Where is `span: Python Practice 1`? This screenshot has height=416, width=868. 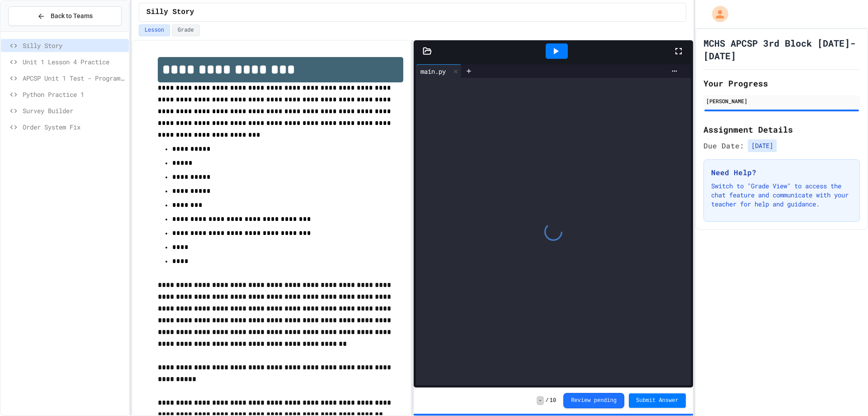 span: Python Practice 1 is located at coordinates (74, 94).